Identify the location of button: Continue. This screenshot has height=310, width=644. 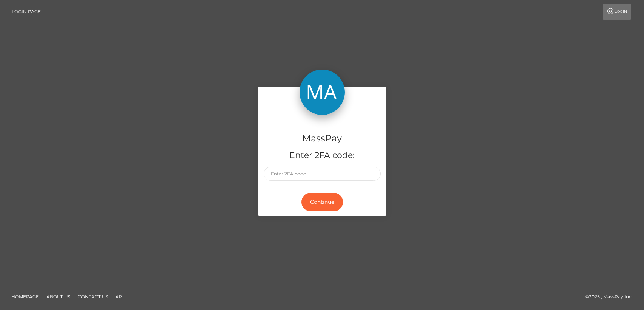
(322, 202).